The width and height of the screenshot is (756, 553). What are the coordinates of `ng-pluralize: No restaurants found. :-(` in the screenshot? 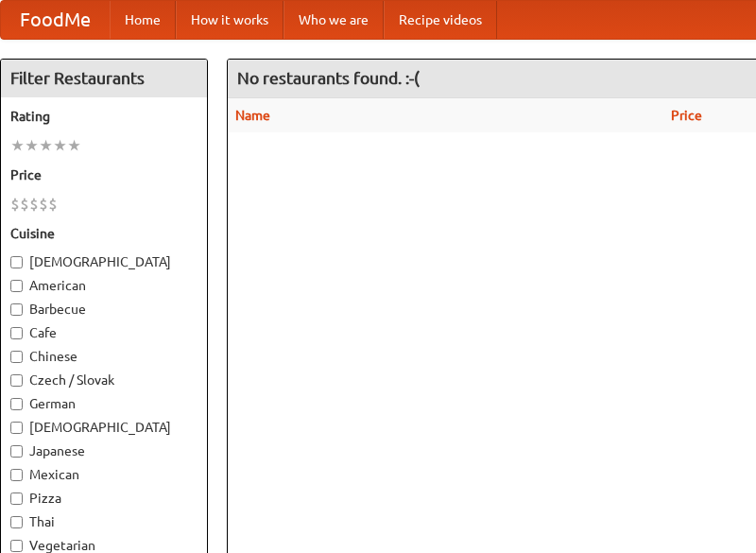 It's located at (328, 77).